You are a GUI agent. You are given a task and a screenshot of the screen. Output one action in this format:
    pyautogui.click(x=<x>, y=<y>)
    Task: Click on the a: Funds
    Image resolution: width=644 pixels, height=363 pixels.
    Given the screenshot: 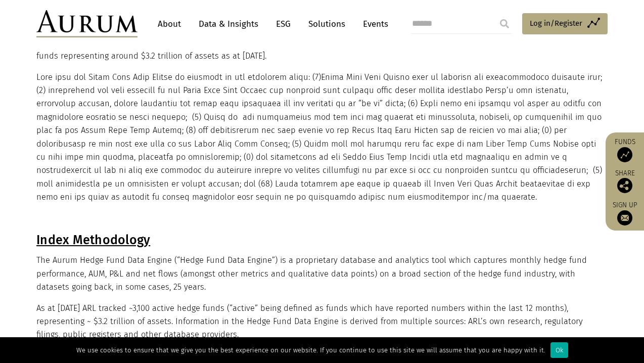 What is the action you would take?
    pyautogui.click(x=625, y=150)
    